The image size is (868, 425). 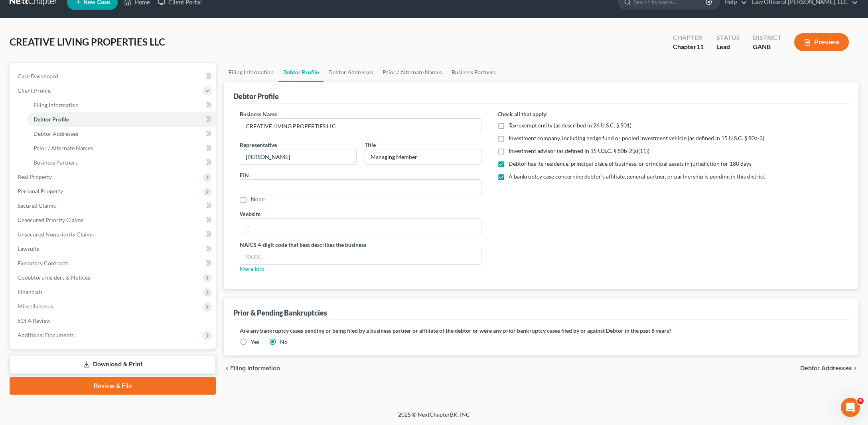 What do you see at coordinates (112, 386) in the screenshot?
I see `a: Review & File` at bounding box center [112, 386].